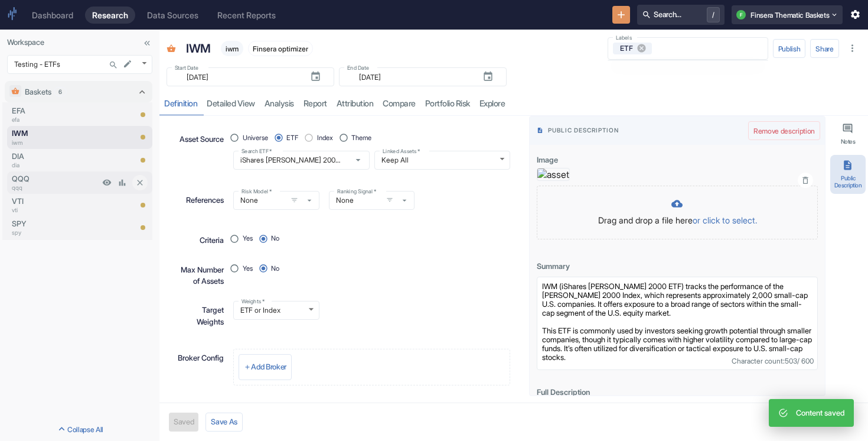  Describe the element at coordinates (256, 191) in the screenshot. I see `label: Risk Model` at that location.